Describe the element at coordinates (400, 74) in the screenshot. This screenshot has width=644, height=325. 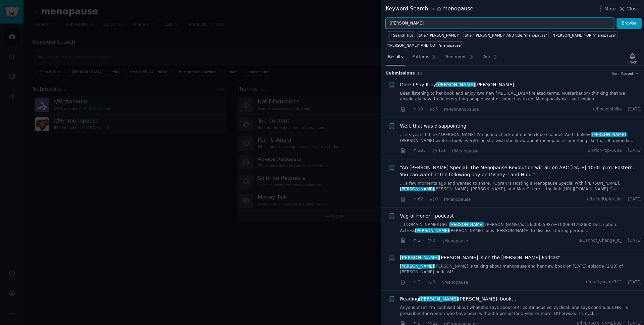
I see `span: Submission s` at that location.